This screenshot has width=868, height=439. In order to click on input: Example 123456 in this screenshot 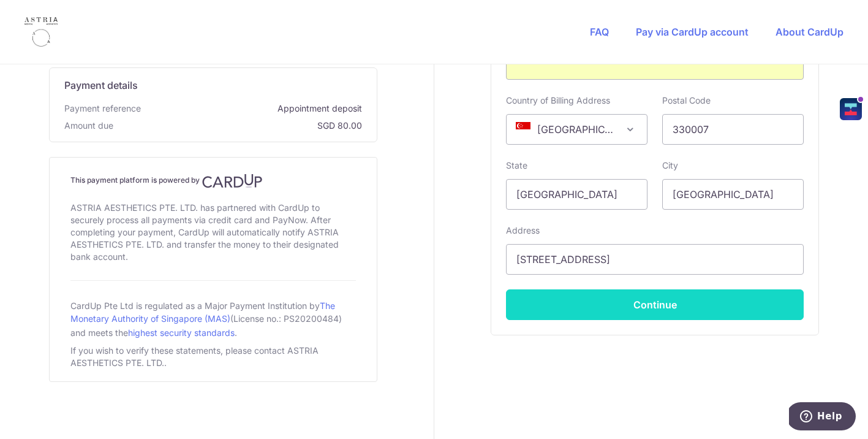, I will do `click(732, 129)`.